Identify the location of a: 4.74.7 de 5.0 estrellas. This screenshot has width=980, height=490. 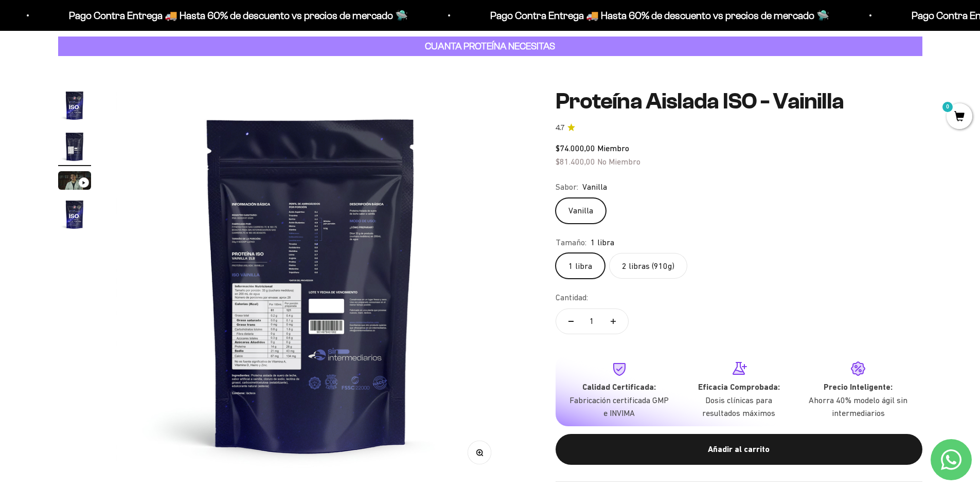
(738, 128).